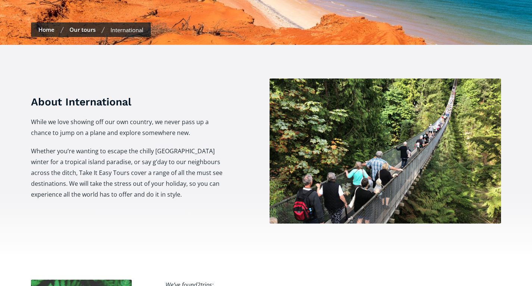 The image size is (532, 286). What do you see at coordinates (127, 30) in the screenshot?
I see `div: International` at bounding box center [127, 30].